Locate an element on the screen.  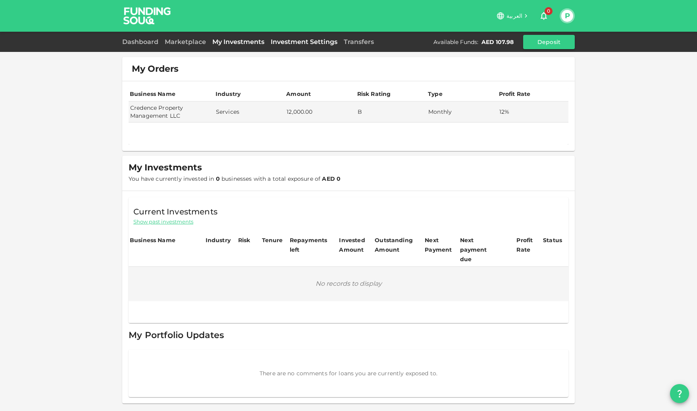
div: Available Funds : is located at coordinates (456, 42).